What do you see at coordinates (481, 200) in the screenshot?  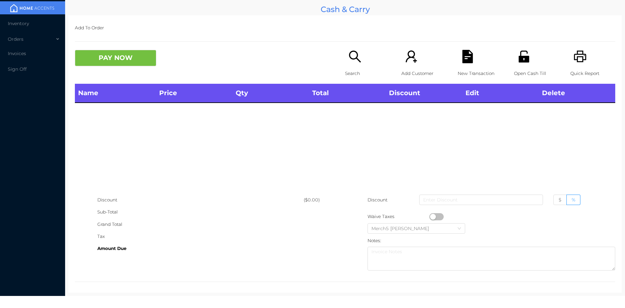 I see `input: Enter Discount` at bounding box center [481, 200].